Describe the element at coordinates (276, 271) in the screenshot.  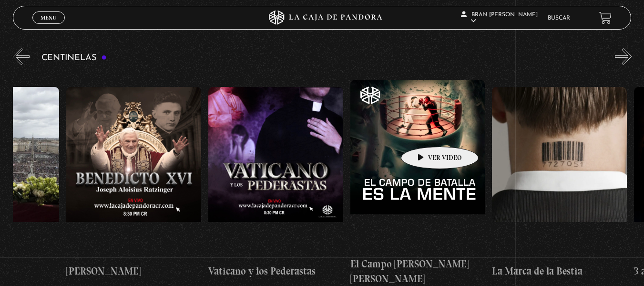
I see `h4: Vaticano y los Pederastas` at that location.